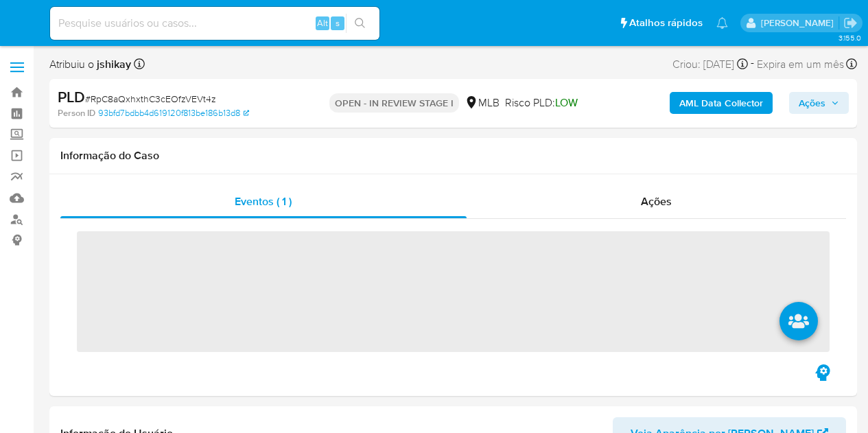 The width and height of the screenshot is (868, 433). I want to click on a: 93bfd7bdbb4d619120f813be186b13d8, so click(173, 113).